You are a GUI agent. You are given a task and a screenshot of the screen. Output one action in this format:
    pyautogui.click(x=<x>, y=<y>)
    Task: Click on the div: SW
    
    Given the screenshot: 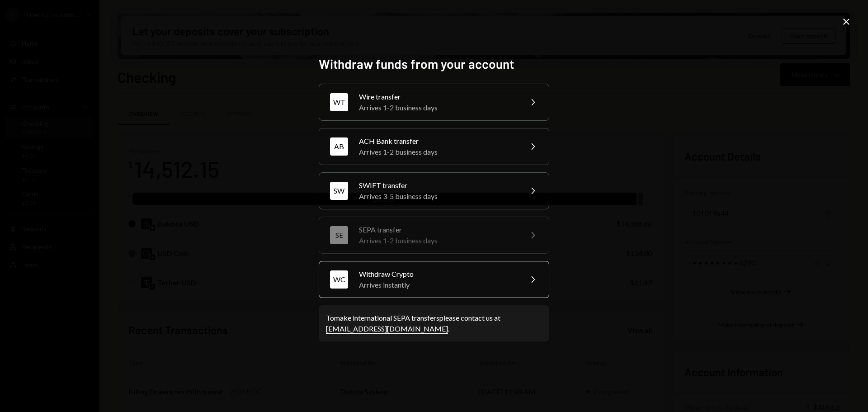 What is the action you would take?
    pyautogui.click(x=339, y=191)
    